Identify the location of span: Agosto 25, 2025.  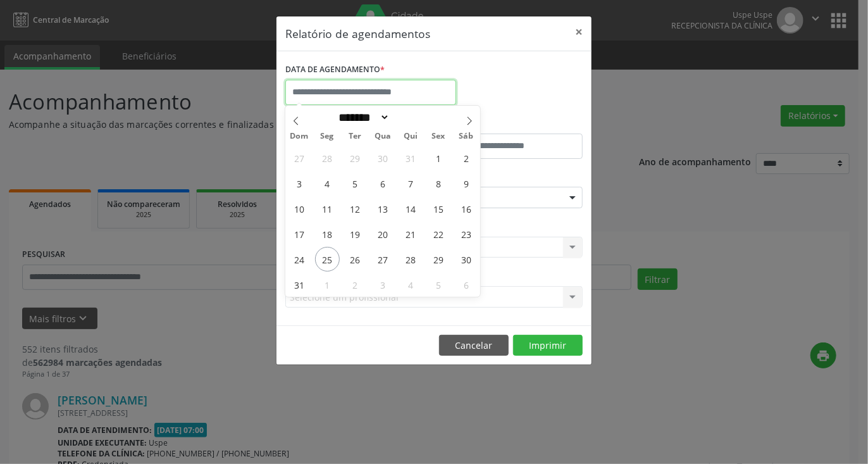
(327, 259).